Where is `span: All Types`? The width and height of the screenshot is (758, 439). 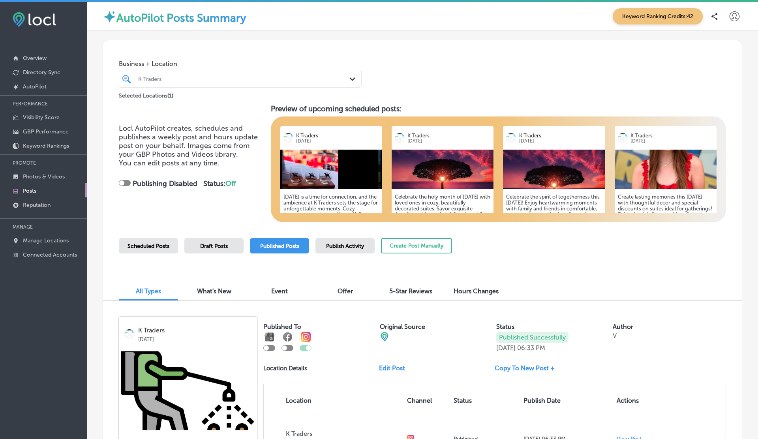 span: All Types is located at coordinates (149, 291).